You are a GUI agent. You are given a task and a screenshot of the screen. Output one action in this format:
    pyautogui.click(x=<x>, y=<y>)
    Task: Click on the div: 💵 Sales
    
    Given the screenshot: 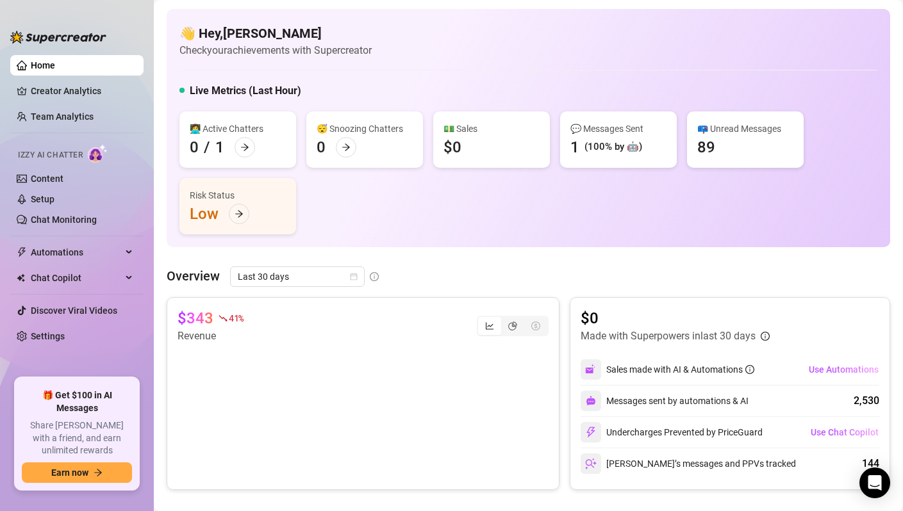 What is the action you would take?
    pyautogui.click(x=492, y=129)
    